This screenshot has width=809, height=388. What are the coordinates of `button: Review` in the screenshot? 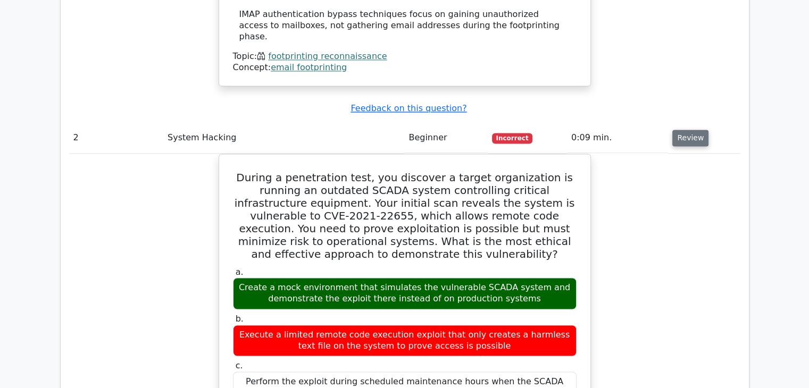 It's located at (690, 138).